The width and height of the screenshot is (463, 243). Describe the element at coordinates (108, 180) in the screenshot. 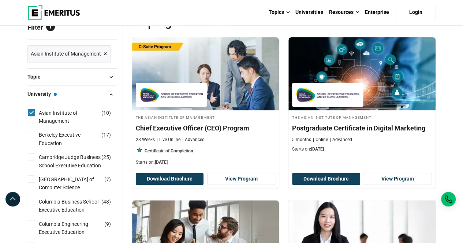

I see `span: 7` at that location.